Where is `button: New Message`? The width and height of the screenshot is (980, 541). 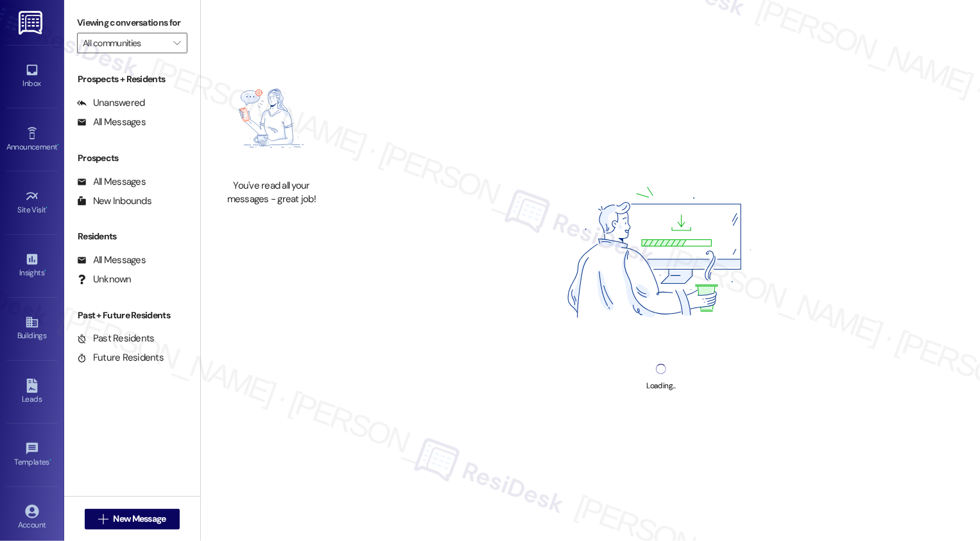
button: New Message is located at coordinates (132, 519).